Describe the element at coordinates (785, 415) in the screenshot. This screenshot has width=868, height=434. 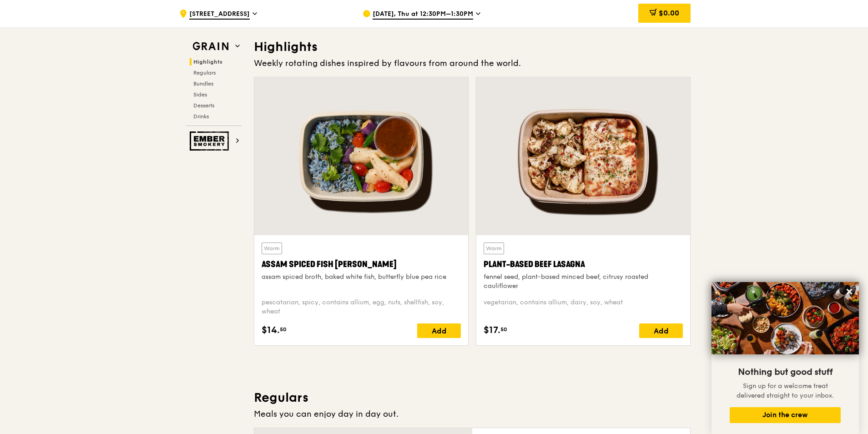
I see `button: Join the crew` at that location.